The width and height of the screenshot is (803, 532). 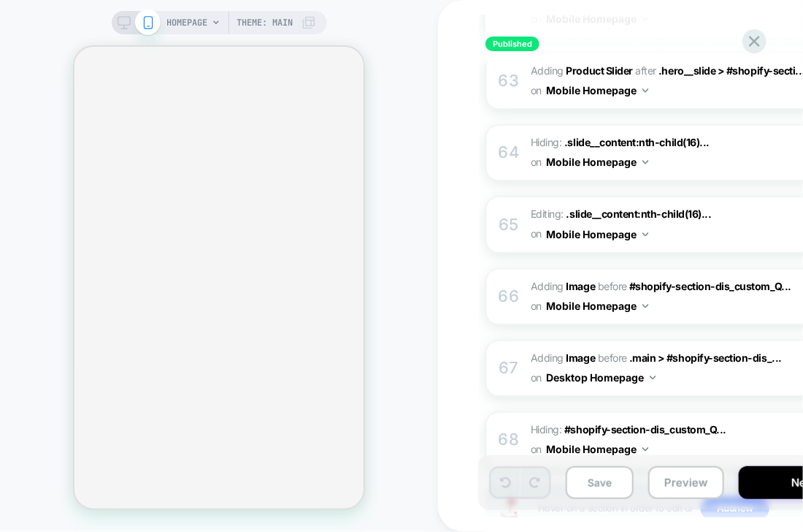 What do you see at coordinates (706, 357) in the screenshot?
I see `span: .main > #shopify-section-dis_...` at bounding box center [706, 357].